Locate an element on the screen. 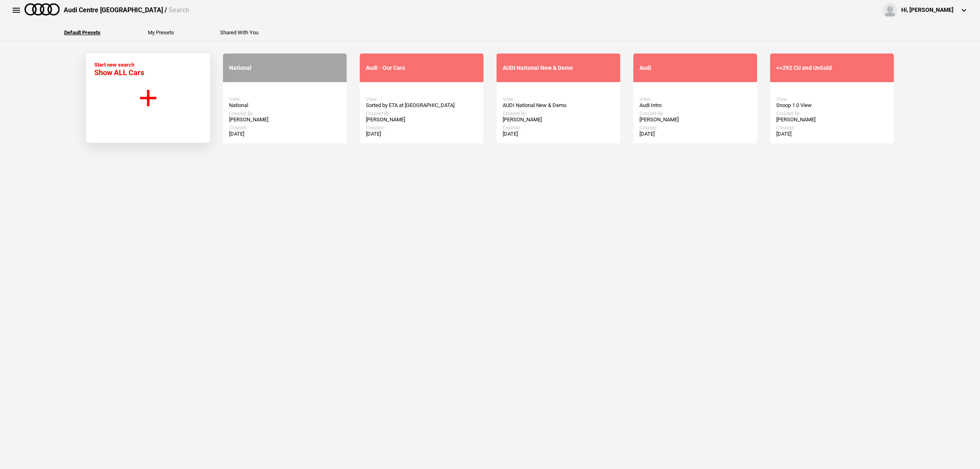 The image size is (980, 469). button: Start new search Show ALL Cars is located at coordinates (148, 98).